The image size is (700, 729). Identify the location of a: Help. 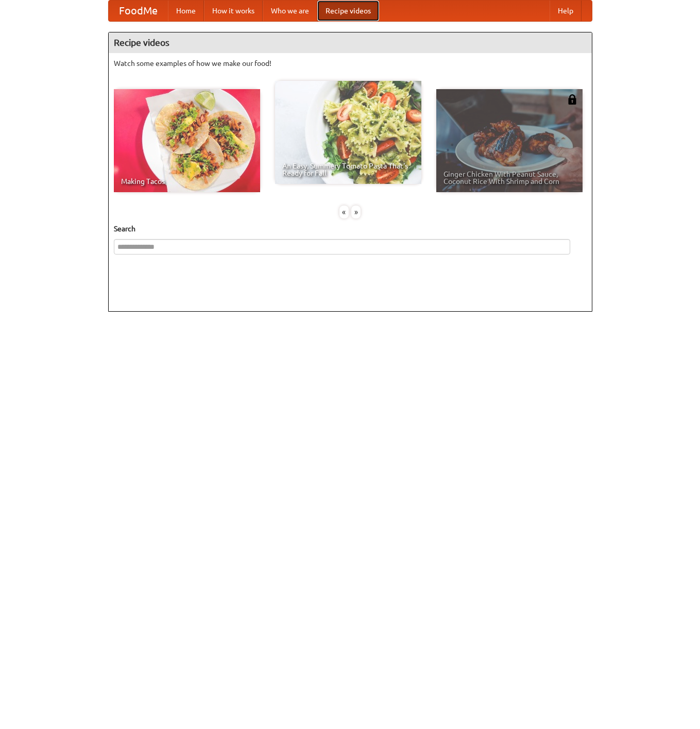
(566, 11).